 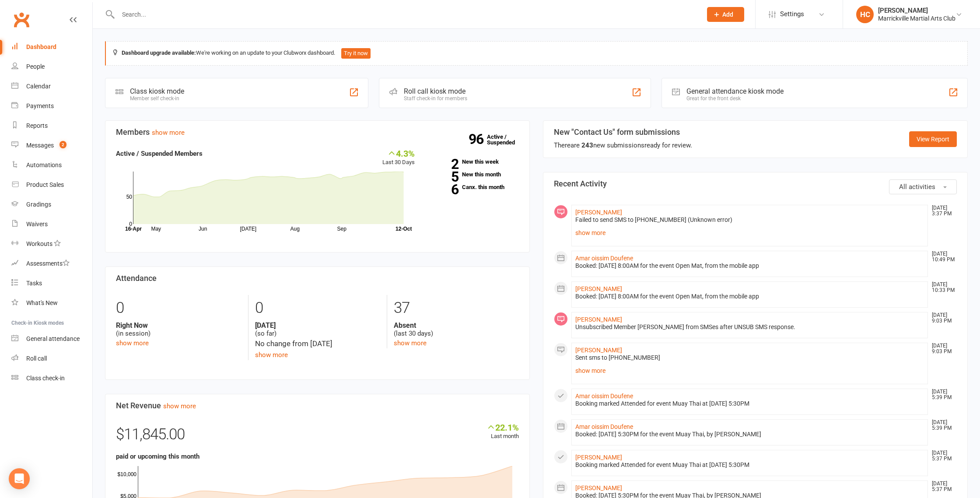 I want to click on strong: Right Now, so click(x=179, y=325).